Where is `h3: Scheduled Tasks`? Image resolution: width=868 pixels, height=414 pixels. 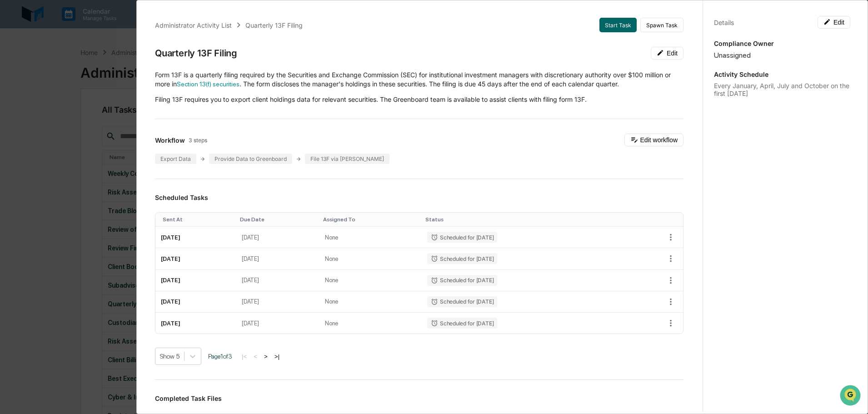 h3: Scheduled Tasks is located at coordinates (419, 197).